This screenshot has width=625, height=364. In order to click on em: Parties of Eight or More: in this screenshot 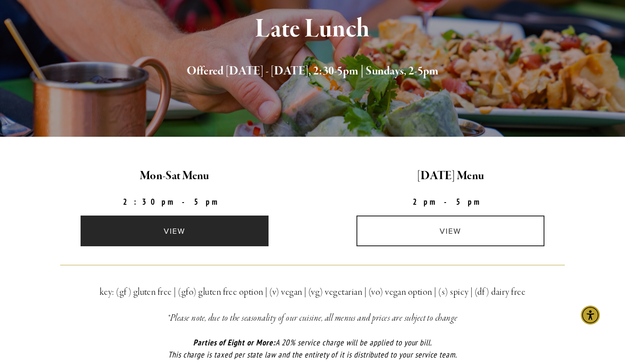, I will do `click(234, 343)`.